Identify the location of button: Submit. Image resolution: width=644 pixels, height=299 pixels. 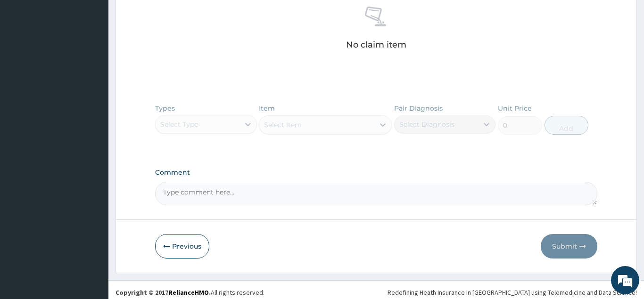
(569, 247).